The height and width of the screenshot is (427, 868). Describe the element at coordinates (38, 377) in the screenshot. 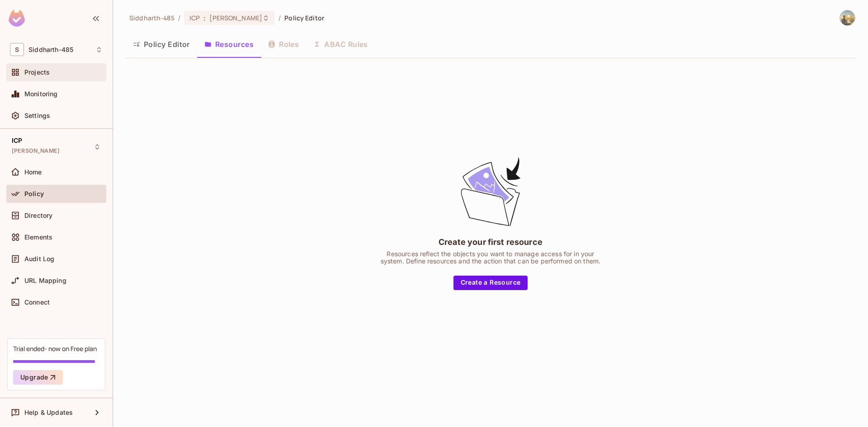

I see `button: Upgrade` at that location.